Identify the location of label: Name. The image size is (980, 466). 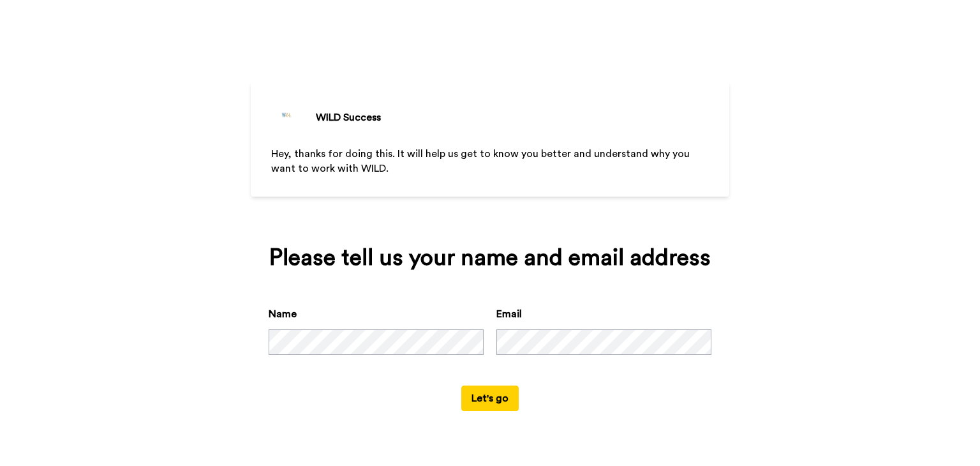
(283, 314).